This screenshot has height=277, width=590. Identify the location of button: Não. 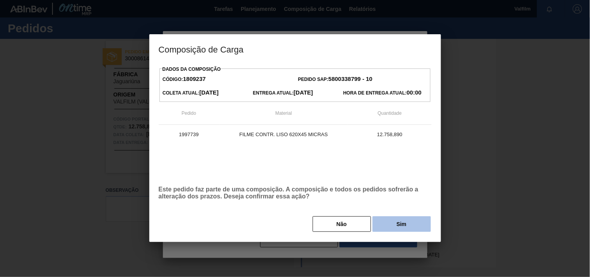
(342, 224).